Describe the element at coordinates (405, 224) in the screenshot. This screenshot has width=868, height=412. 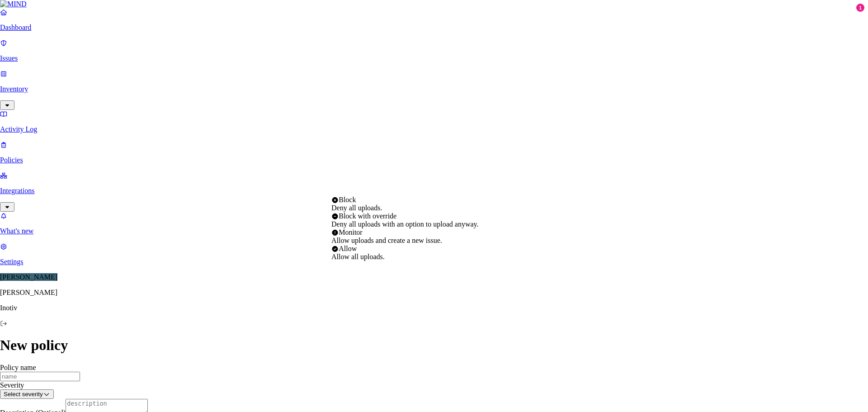
I see `span: Deny all uploads with an option to upload anyway.` at that location.